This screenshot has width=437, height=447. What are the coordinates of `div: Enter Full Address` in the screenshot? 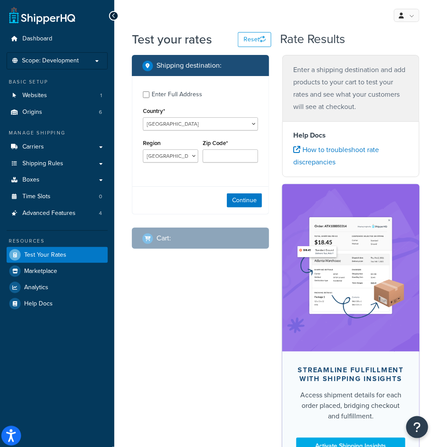 It's located at (177, 94).